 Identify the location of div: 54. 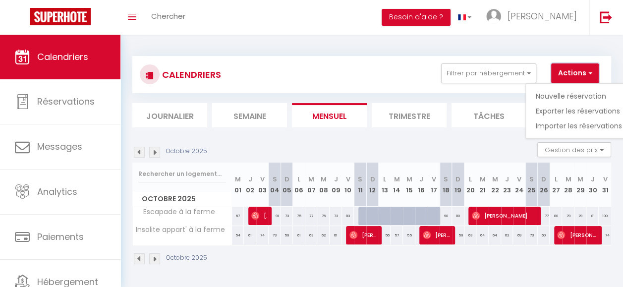
(238, 235).